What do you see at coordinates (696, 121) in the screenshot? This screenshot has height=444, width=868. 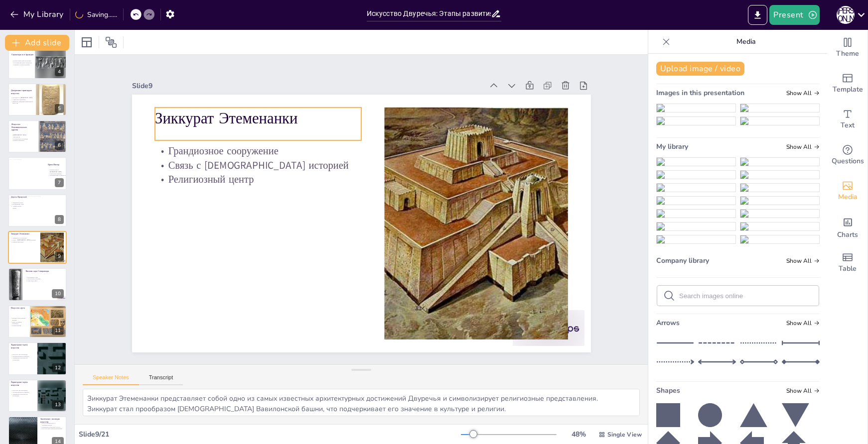 I see `img: 35190a6a-b7fa-46bf-8e83-e4ada309ca2a.jpeg` at bounding box center [696, 121].